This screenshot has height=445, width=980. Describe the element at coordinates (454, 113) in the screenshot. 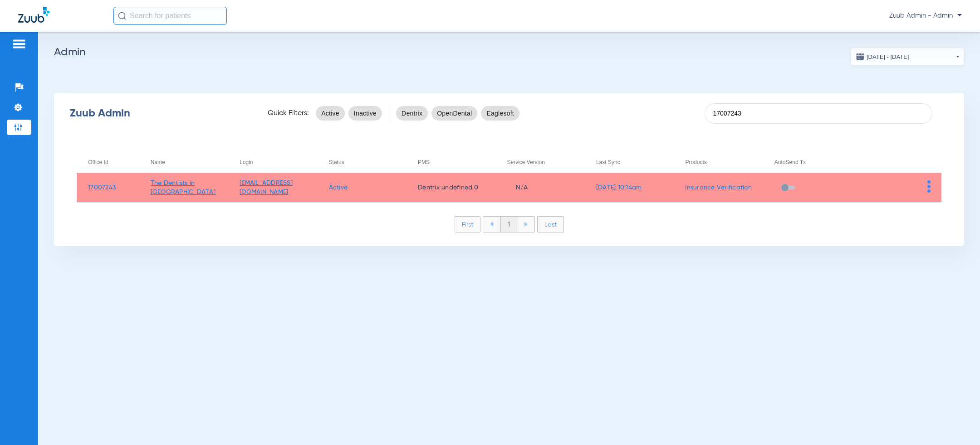

I see `span: OpenDental` at that location.